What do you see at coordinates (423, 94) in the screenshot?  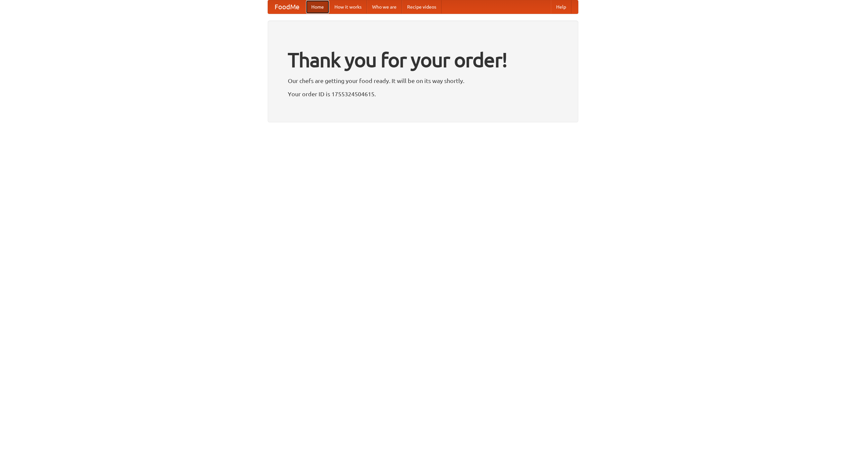 I see `p: Your order ID is 1755324504615.` at bounding box center [423, 94].